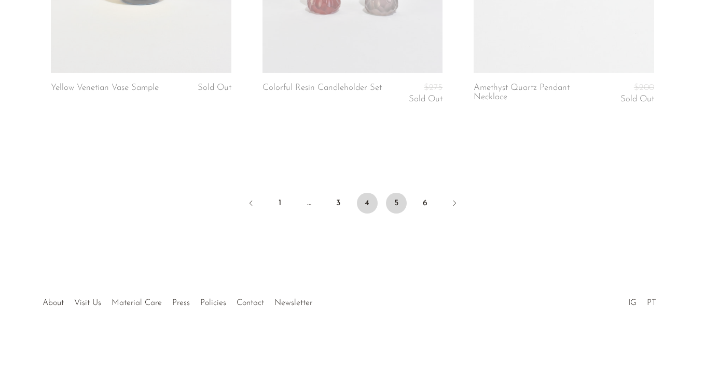  Describe the element at coordinates (181, 303) in the screenshot. I see `a: Press` at that location.